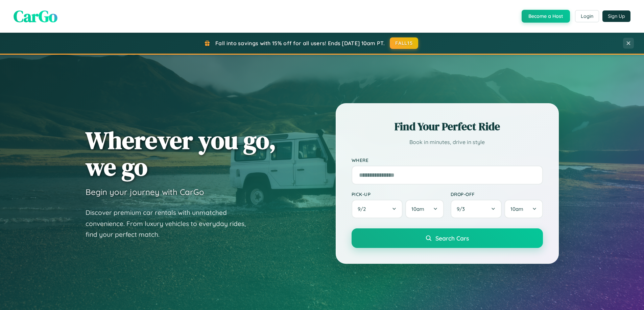 This screenshot has height=310, width=644. I want to click on span: 9 / 3, so click(462, 209).